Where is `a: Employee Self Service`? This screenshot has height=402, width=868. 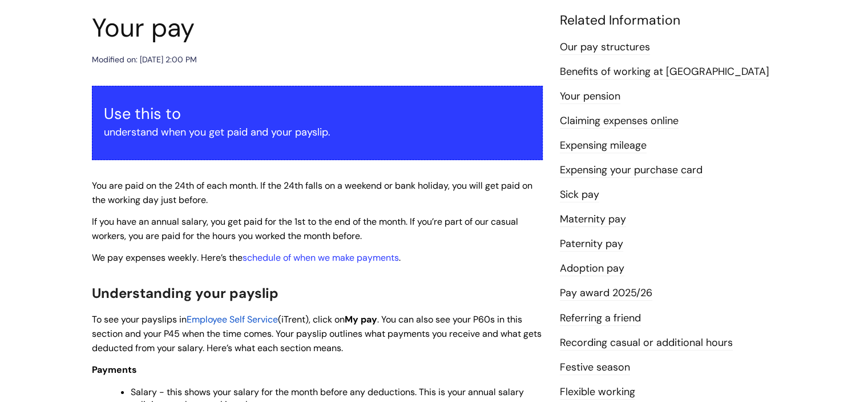
a: Employee Self Service is located at coordinates (232, 319).